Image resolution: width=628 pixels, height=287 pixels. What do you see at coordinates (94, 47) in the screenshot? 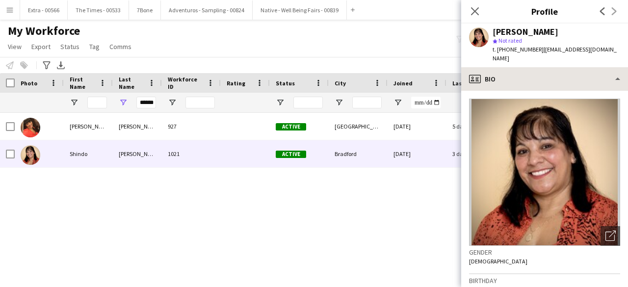
I see `a: Tag` at bounding box center [94, 47].